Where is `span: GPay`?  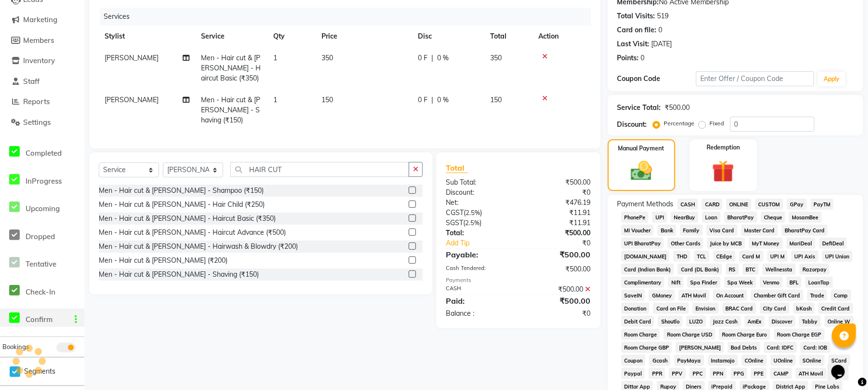 span: GPay is located at coordinates (797, 203).